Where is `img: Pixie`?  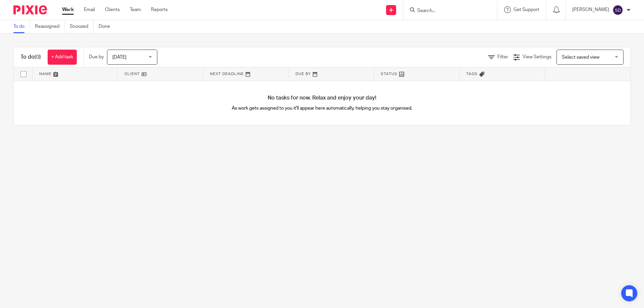
img: Pixie is located at coordinates (30, 10).